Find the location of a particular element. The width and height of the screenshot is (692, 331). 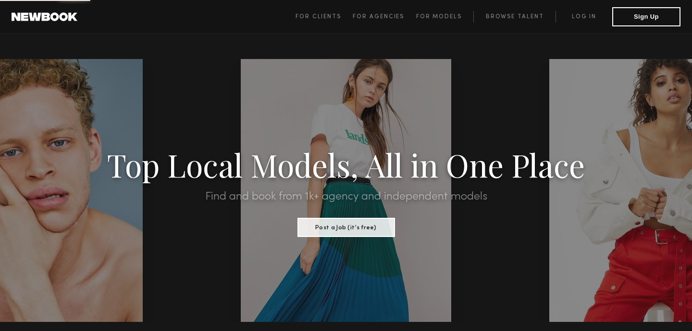

a: For Agencies is located at coordinates (384, 17).